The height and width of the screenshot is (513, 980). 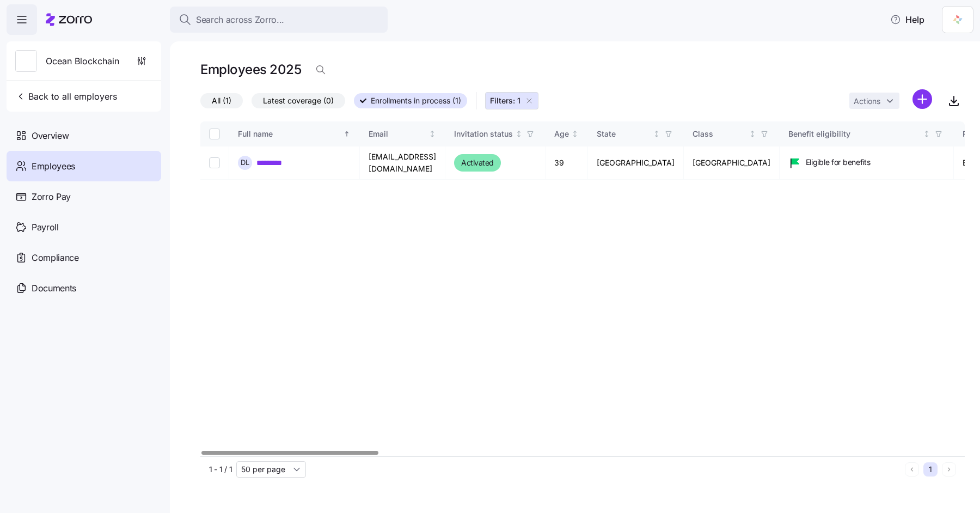 I want to click on span: Search across Zorro..., so click(x=240, y=20).